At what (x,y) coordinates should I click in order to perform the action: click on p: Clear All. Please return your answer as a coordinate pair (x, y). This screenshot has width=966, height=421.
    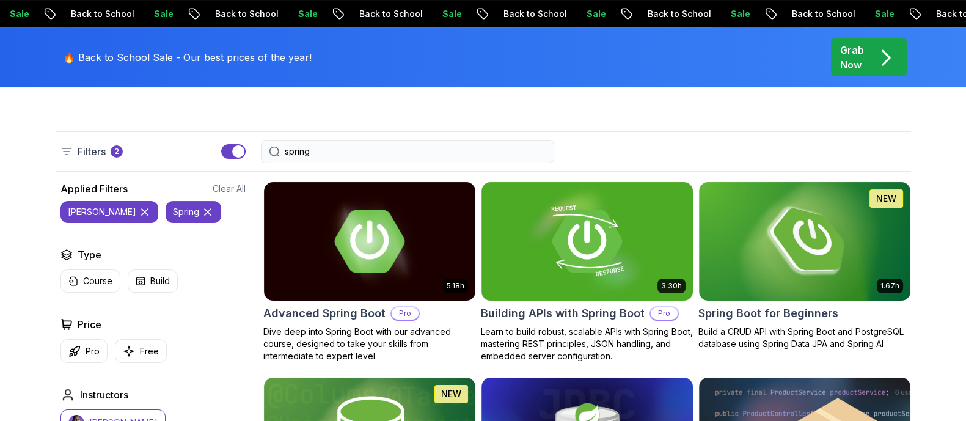
    Looking at the image, I should click on (229, 189).